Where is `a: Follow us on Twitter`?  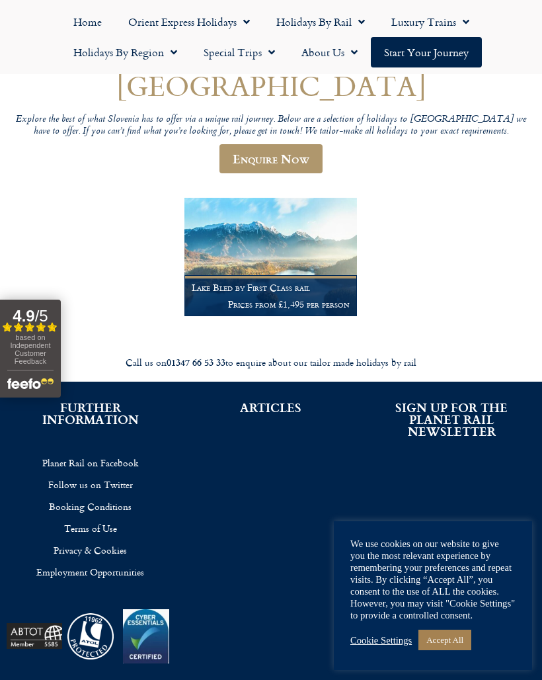
a: Follow us on Twitter is located at coordinates (90, 484).